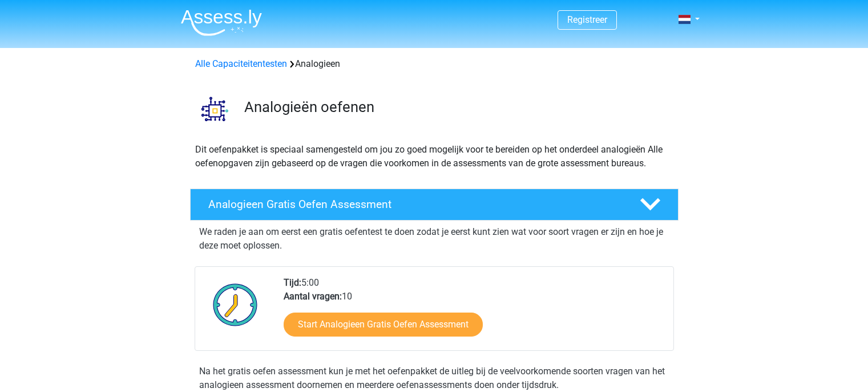 This screenshot has height=392, width=868. Describe the element at coordinates (435, 378) in the screenshot. I see `div: Na het gratis oefen assessment kun je met het oefenpakket de uitleg bij de veelvoorkomende soorte...` at that location.